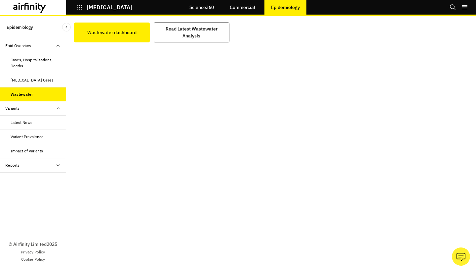 This screenshot has height=269, width=476. I want to click on div: Latest News, so click(21, 122).